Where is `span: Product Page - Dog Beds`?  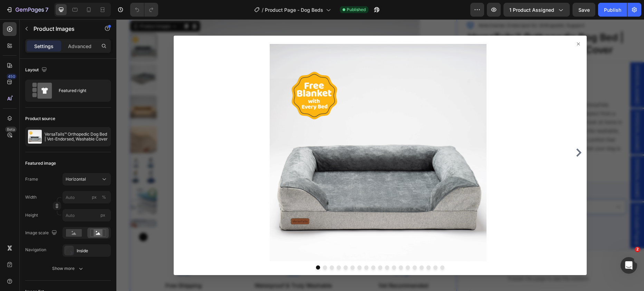 span: Product Page - Dog Beds is located at coordinates (294, 10).